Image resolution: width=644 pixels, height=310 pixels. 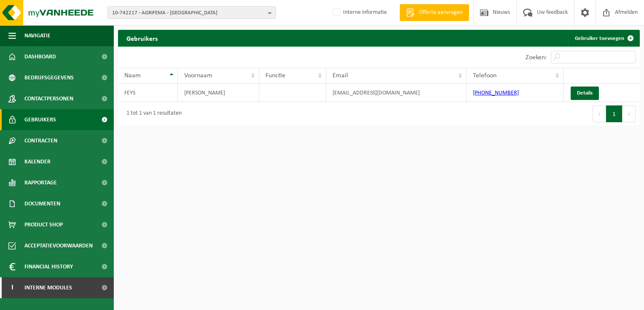 I want to click on td: FEYS, so click(x=148, y=93).